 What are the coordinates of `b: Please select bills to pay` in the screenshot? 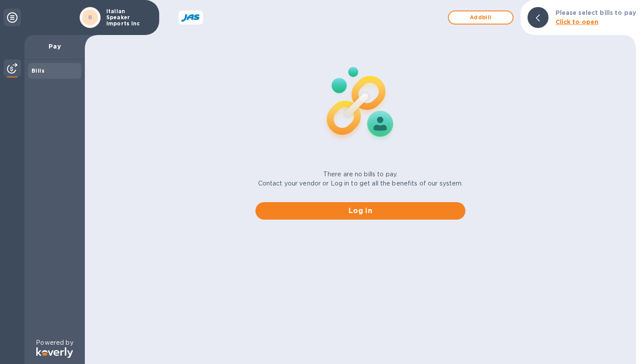 It's located at (595, 13).